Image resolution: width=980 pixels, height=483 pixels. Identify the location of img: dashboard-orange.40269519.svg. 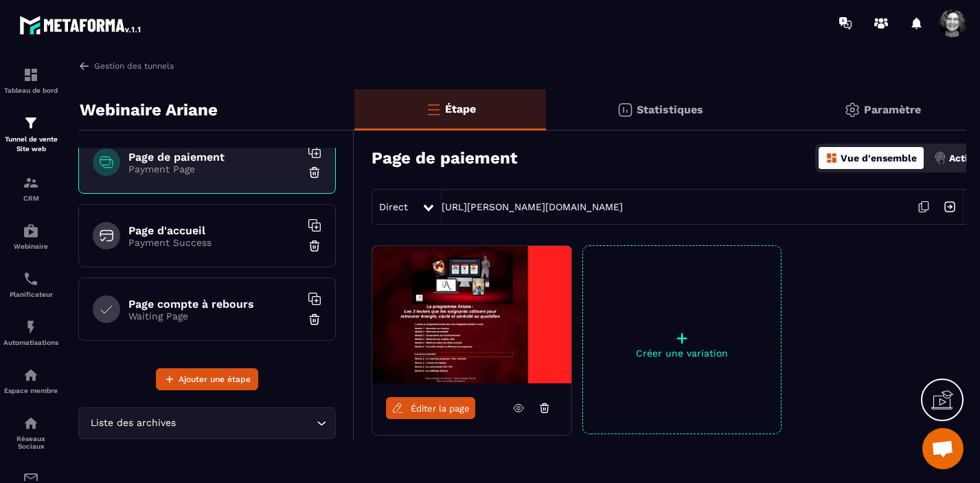
(831, 158).